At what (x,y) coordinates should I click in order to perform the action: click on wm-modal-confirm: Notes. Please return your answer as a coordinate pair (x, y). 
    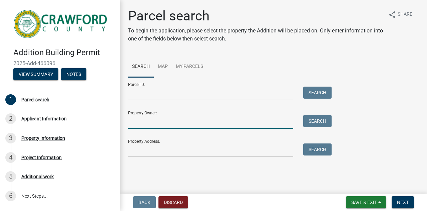
    Looking at the image, I should click on (74, 74).